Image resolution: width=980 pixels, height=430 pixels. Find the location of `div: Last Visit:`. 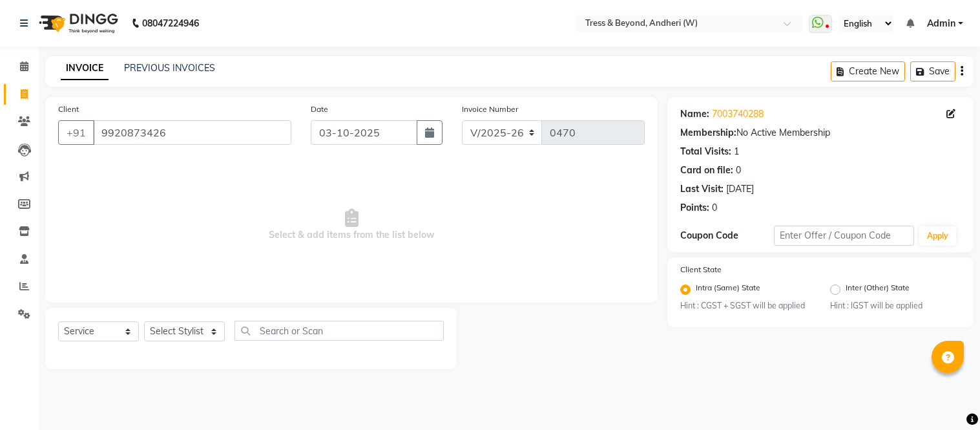

div: Last Visit: is located at coordinates (701, 189).